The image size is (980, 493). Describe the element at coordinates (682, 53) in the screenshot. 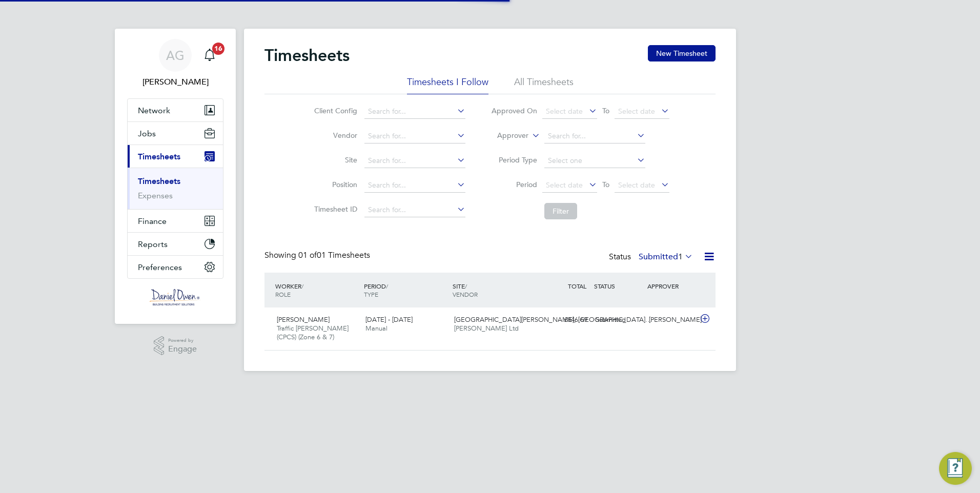

I see `button: New Timesheet` at that location.